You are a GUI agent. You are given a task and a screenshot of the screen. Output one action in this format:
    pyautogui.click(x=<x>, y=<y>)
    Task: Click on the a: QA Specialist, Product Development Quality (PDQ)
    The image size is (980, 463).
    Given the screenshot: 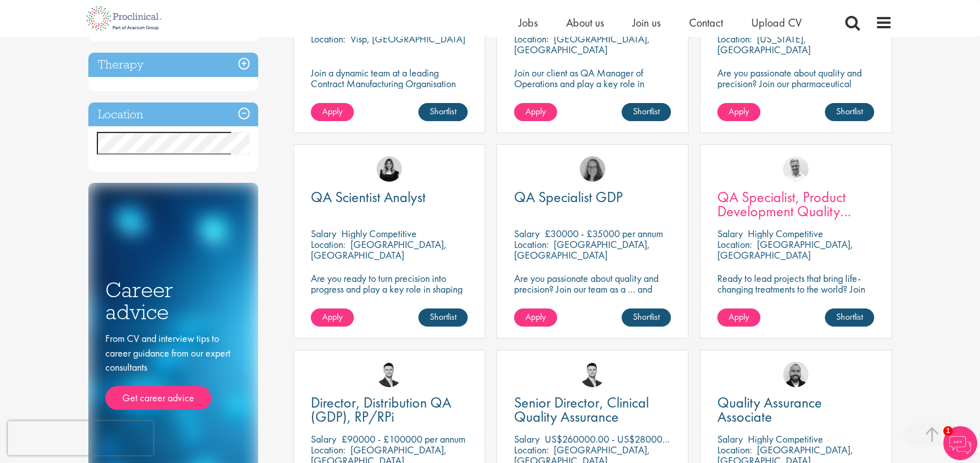 What is the action you would take?
    pyautogui.click(x=796, y=204)
    